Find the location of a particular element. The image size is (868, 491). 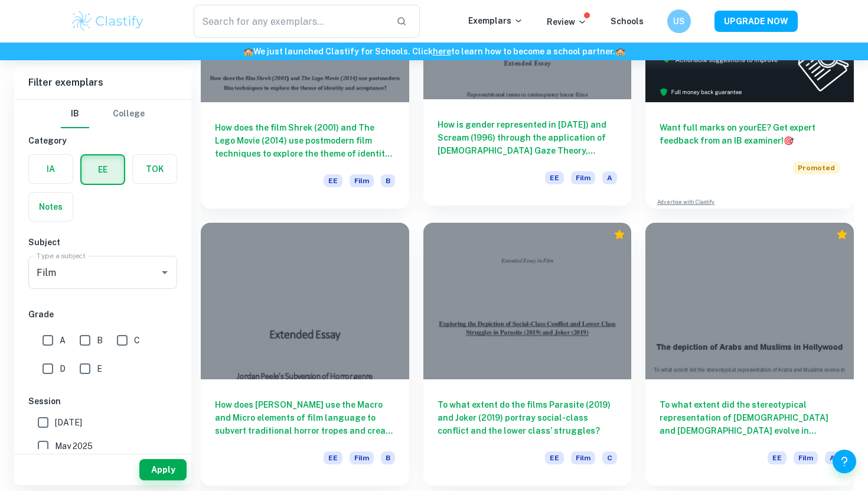

span: Promoted is located at coordinates (816, 168).